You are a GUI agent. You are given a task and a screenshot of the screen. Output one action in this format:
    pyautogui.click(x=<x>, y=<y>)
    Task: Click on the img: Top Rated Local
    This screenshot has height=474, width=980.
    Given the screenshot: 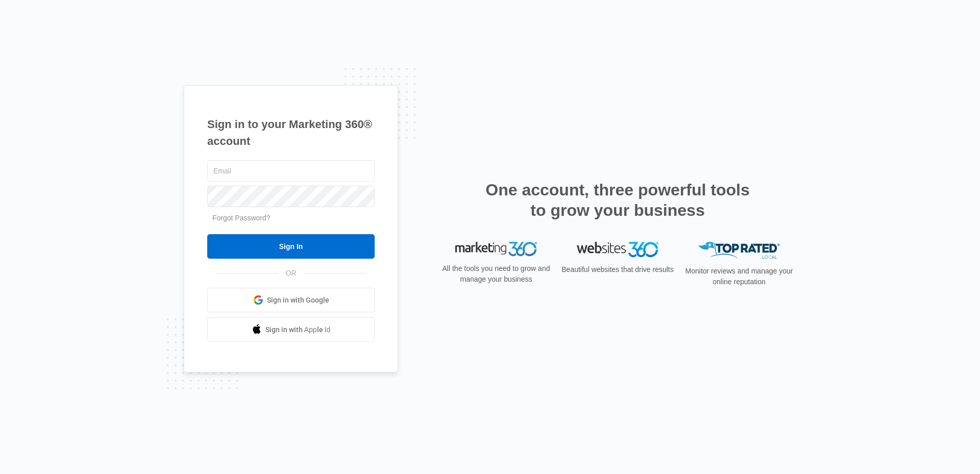 What is the action you would take?
    pyautogui.click(x=739, y=250)
    